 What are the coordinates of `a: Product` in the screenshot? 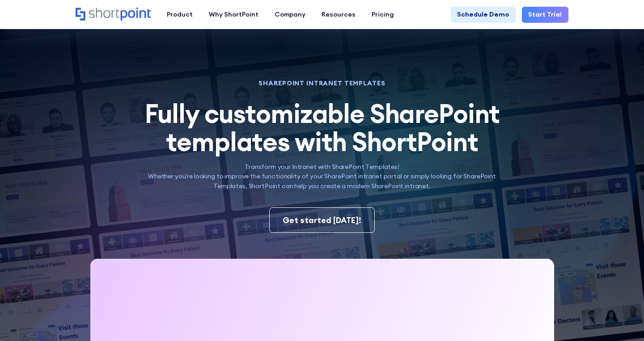 It's located at (180, 15).